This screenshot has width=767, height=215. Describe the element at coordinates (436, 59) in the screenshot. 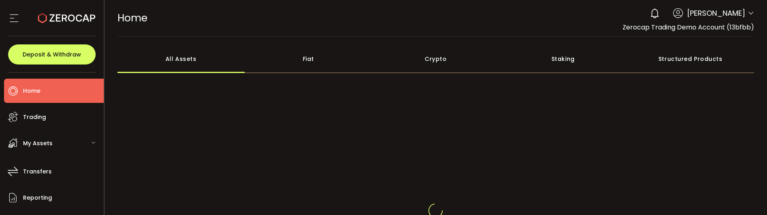

I see `div: Crypto` at that location.